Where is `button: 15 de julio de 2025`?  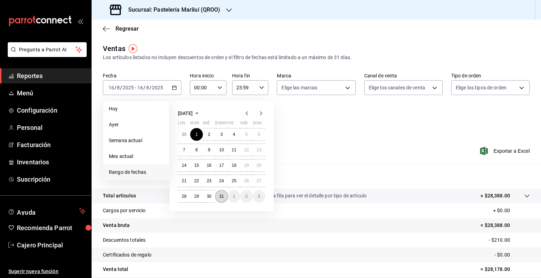
button: 15 de julio de 2025 is located at coordinates (196, 166).